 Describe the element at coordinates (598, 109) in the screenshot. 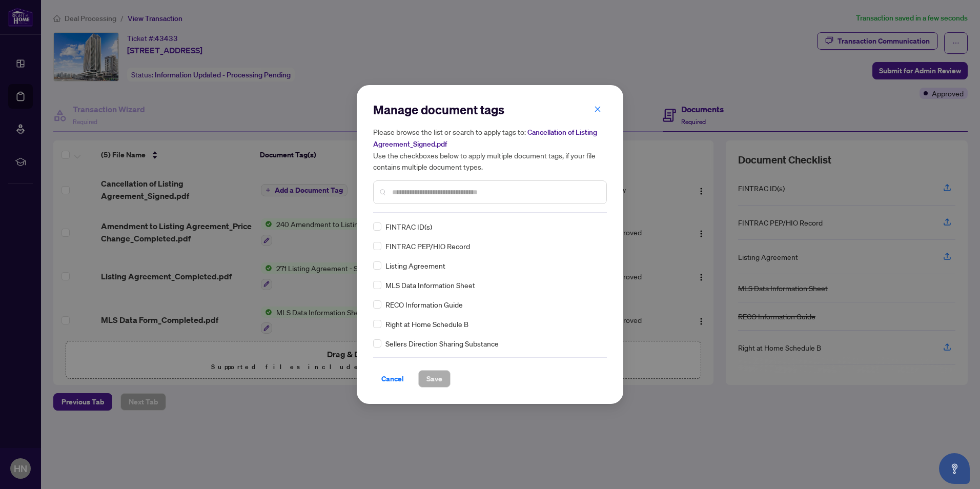

I see `span: close` at that location.